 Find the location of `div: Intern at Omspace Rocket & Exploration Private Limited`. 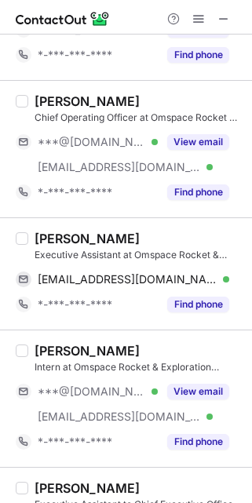

div: Intern at Omspace Rocket & Exploration Private Limited is located at coordinates (138, 367).